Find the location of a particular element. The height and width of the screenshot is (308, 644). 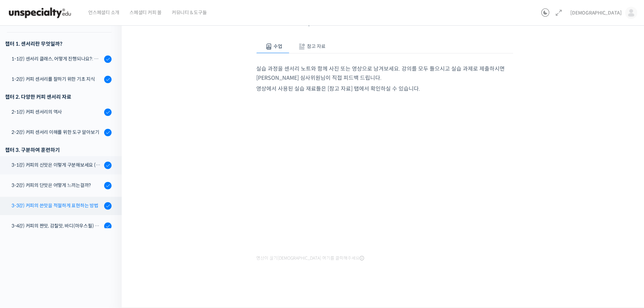

h3: 챕터 1. 센서리란 무엇일까? is located at coordinates (58, 43).